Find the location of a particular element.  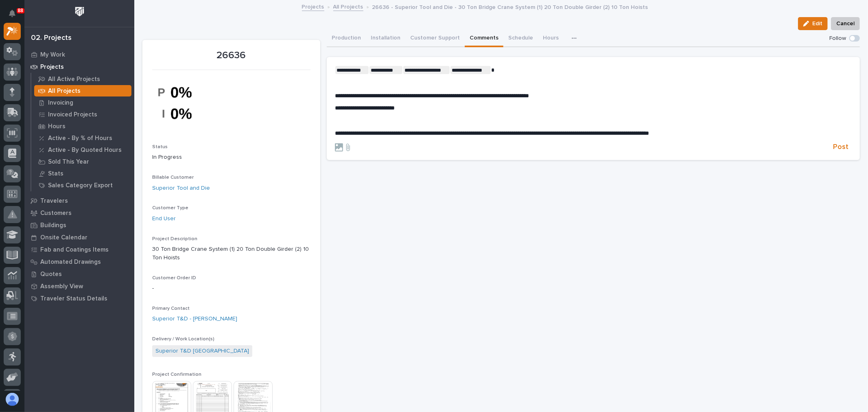

span: Project Description is located at coordinates (175, 239).